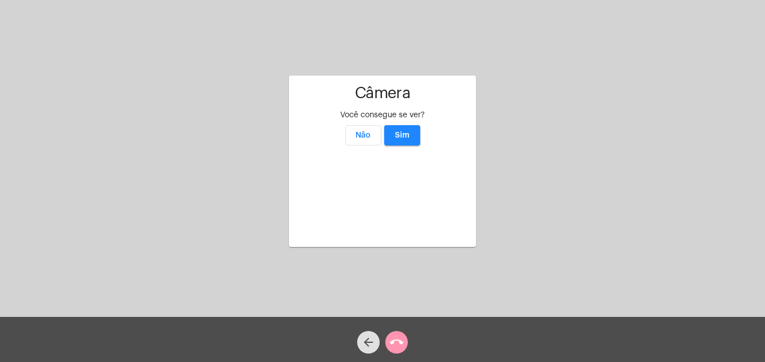 Image resolution: width=765 pixels, height=362 pixels. I want to click on span: Não, so click(363, 135).